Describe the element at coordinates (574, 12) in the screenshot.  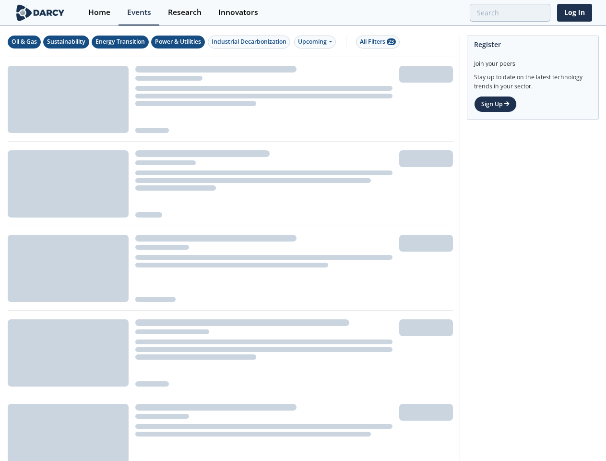
I see `a: Log In` at that location.